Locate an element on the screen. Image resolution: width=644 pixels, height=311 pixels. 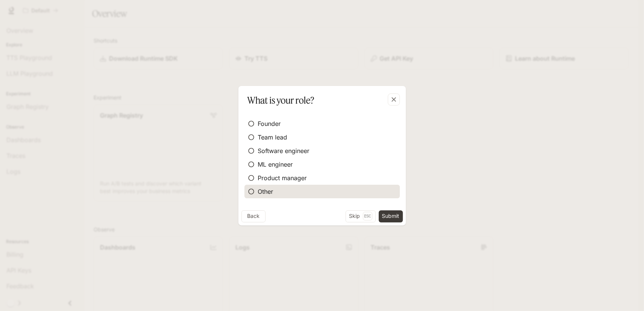
span: Founder is located at coordinates (269, 124).